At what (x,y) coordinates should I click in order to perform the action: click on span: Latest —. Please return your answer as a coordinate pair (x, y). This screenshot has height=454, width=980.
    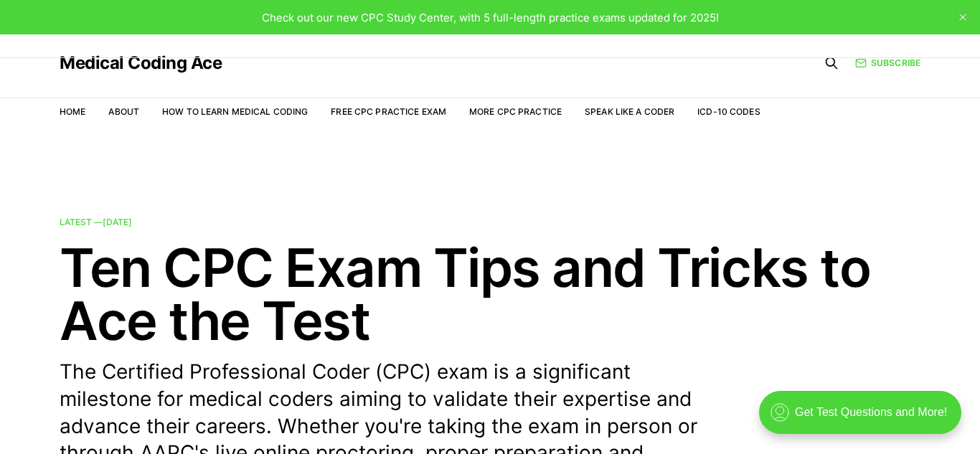
    Looking at the image, I should click on (96, 222).